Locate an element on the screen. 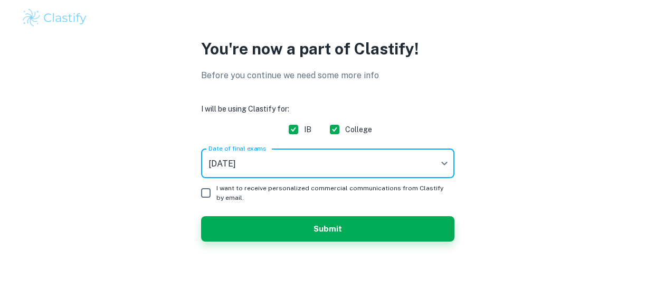 The width and height of the screenshot is (655, 305). a: Clastify logo is located at coordinates (327, 18).